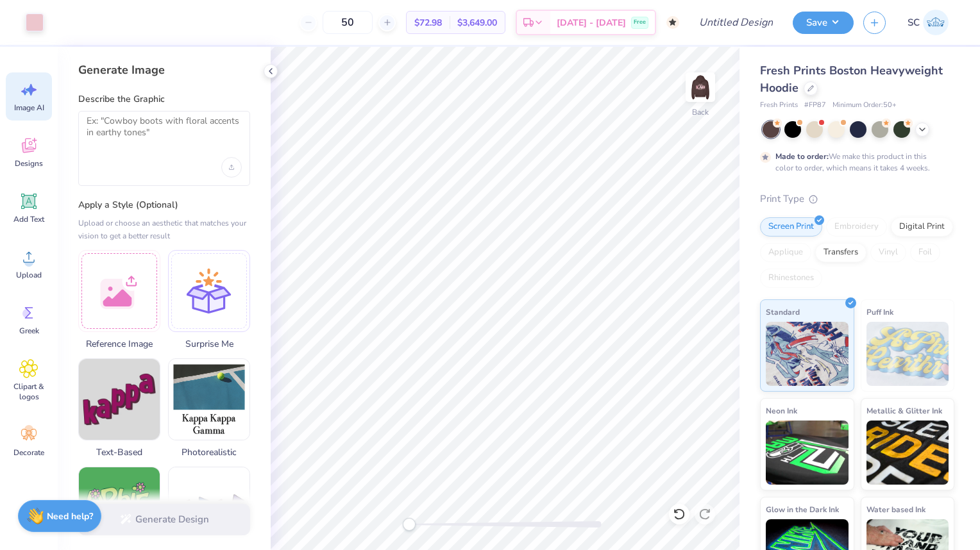 The image size is (980, 550). I want to click on div: We make this product in this color to order, which means it takes 4 weeks., so click(854, 162).